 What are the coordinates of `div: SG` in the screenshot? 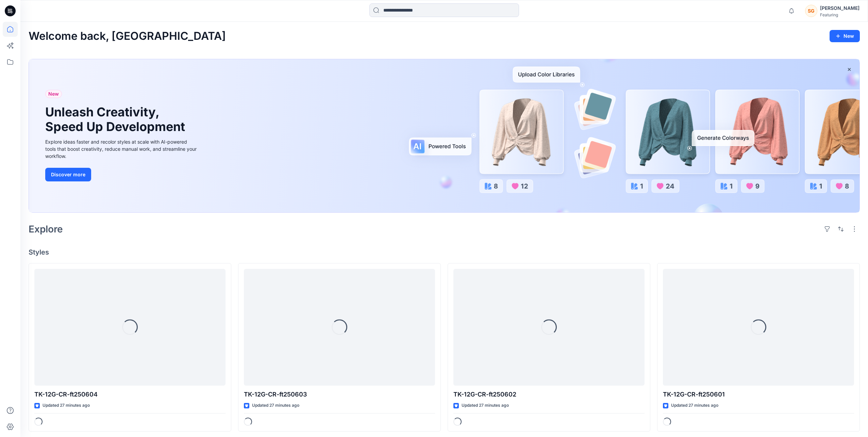 It's located at (812, 11).